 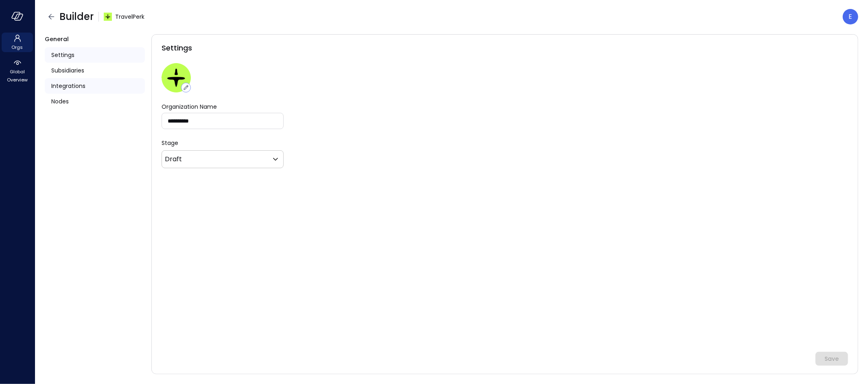 I want to click on div: Eleanor Yehudai, so click(x=851, y=16).